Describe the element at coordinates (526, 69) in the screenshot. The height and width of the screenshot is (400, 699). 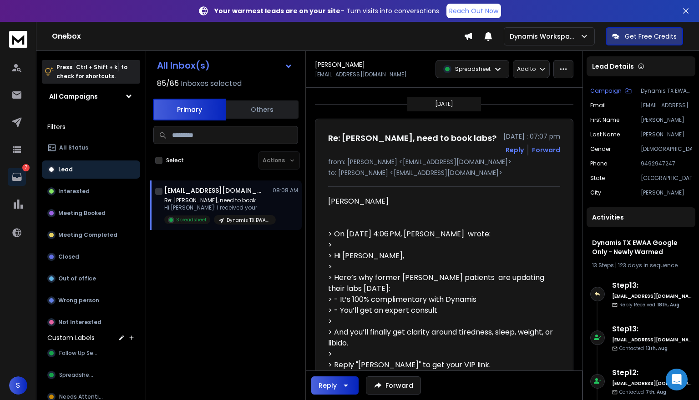
I see `p: Add to` at that location.